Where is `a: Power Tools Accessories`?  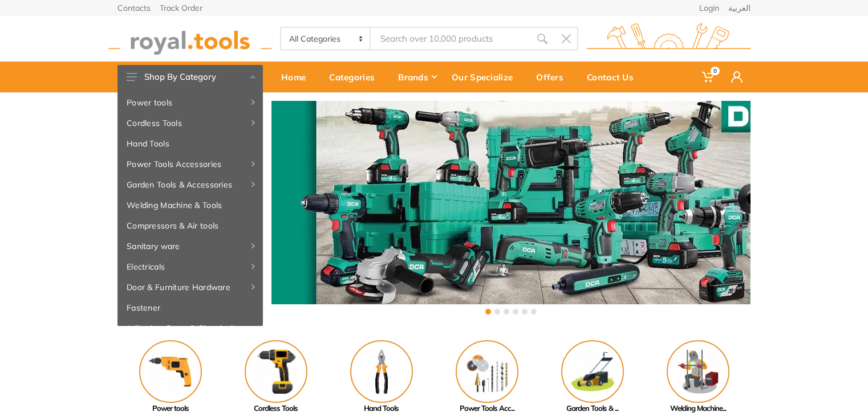 a: Power Tools Accessories is located at coordinates (190, 165).